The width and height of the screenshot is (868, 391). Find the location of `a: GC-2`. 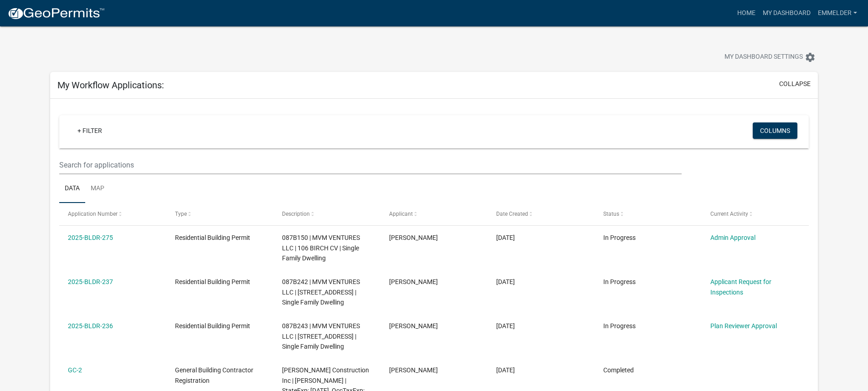

a: GC-2 is located at coordinates (75, 370).